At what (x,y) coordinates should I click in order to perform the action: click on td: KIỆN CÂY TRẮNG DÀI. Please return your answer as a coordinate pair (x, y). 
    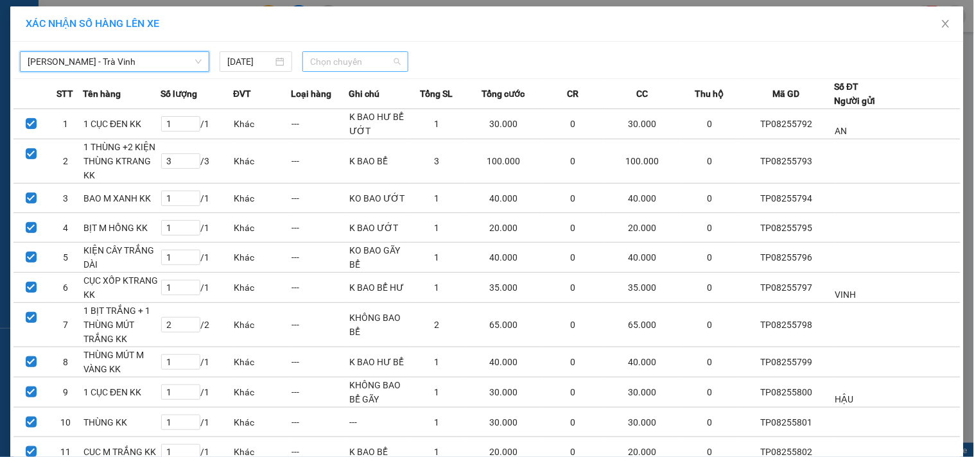
    Looking at the image, I should click on (121, 258).